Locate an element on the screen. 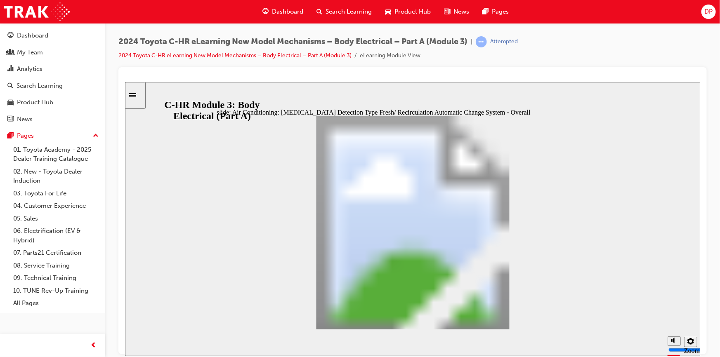 This screenshot has height=357, width=720. label: Zoom to fit is located at coordinates (567, 276).